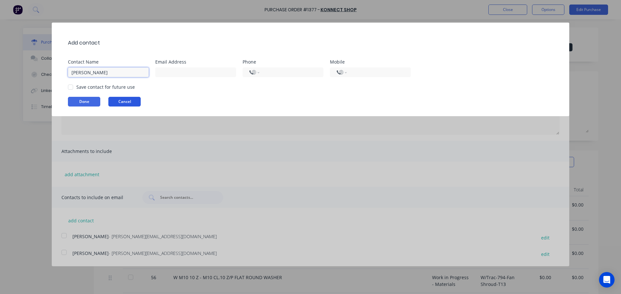  I want to click on div: Contact Name, so click(111, 62).